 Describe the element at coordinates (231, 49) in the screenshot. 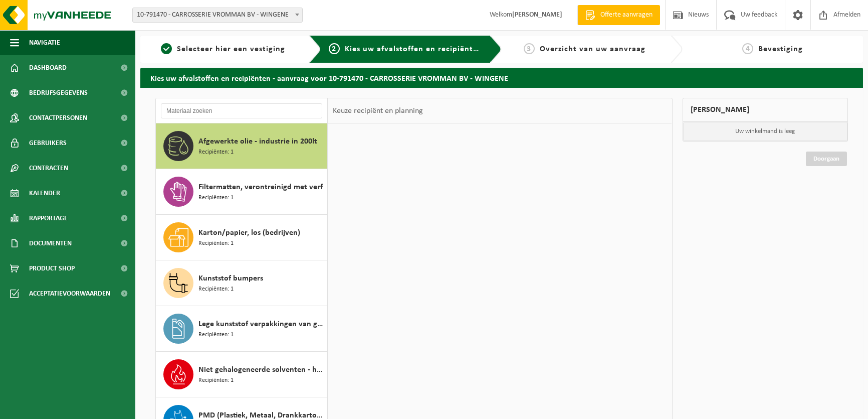

I see `span: Selecteer hier een vestiging` at that location.